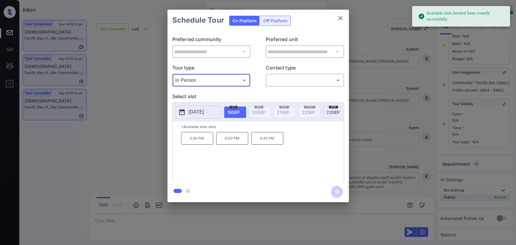 The height and width of the screenshot is (245, 516). Describe the element at coordinates (211, 80) in the screenshot. I see `div: In Person` at that location.